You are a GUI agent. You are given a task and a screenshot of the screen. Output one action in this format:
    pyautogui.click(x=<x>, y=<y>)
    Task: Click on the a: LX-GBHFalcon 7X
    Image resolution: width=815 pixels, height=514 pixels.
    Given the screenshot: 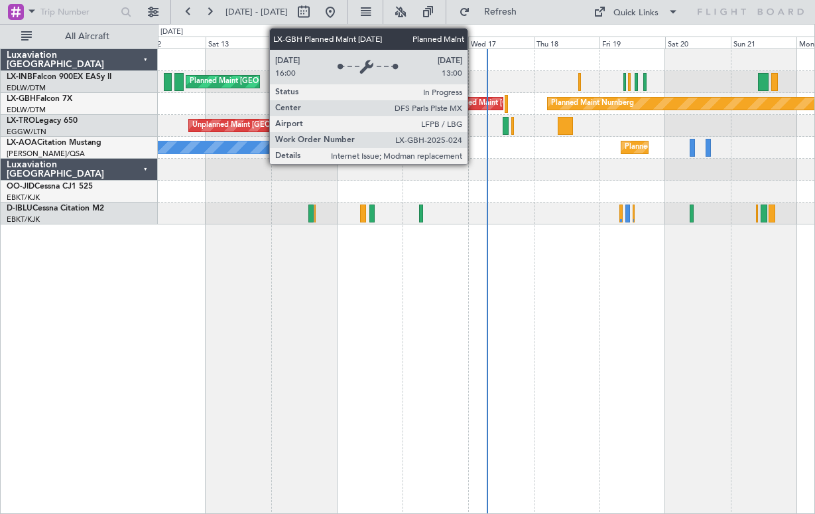 What is the action you would take?
    pyautogui.click(x=39, y=99)
    